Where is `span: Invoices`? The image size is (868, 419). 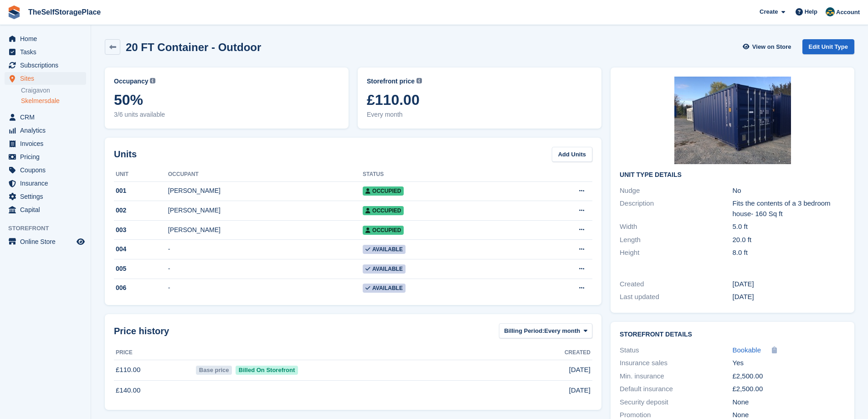 span: Invoices is located at coordinates (48, 144).